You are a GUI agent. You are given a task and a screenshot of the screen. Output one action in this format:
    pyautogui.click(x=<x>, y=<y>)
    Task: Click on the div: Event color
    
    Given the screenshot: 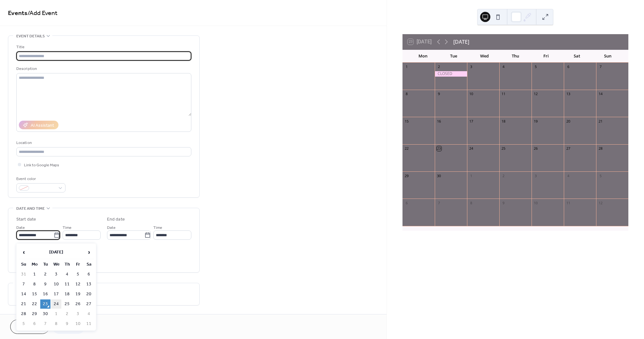 What is the action you would take?
    pyautogui.click(x=41, y=179)
    